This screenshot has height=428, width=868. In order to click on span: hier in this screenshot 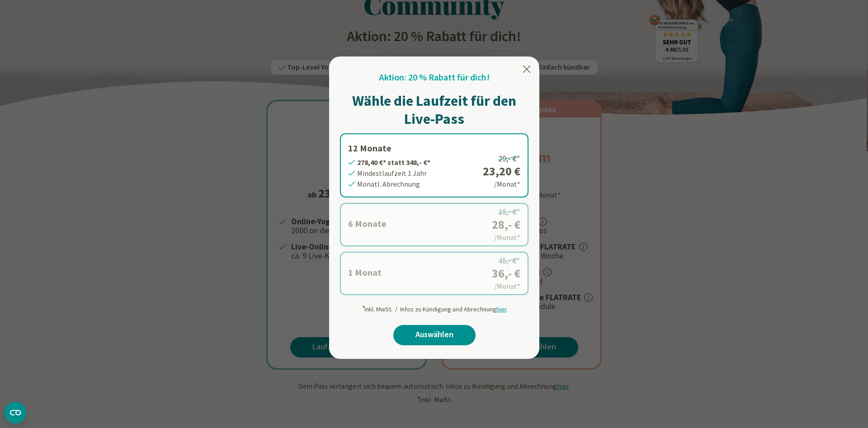, I will do `click(501, 309)`.